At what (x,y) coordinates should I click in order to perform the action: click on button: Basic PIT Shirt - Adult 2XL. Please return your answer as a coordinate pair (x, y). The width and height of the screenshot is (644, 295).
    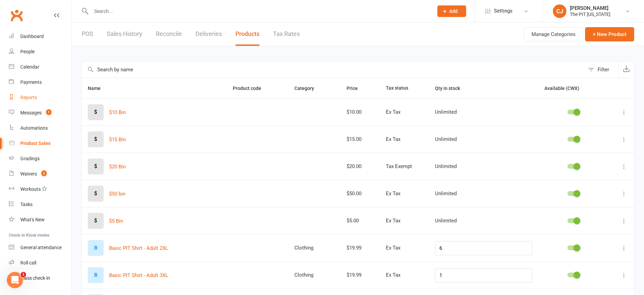
    Looking at the image, I should click on (139, 248).